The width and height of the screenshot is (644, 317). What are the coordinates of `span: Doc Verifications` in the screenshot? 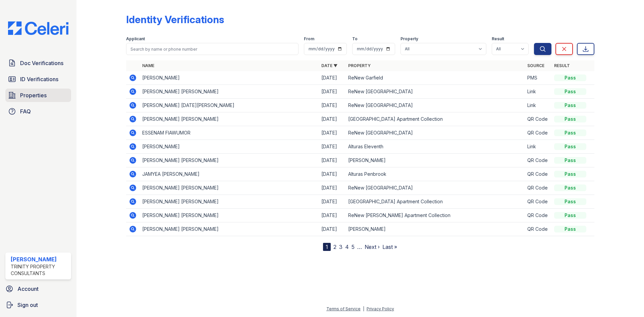 It's located at (42, 63).